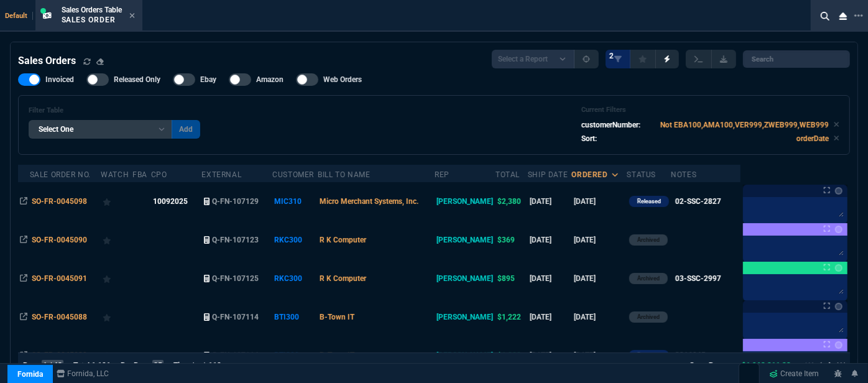 The image size is (868, 383). I want to click on span: 119, so click(215, 366).